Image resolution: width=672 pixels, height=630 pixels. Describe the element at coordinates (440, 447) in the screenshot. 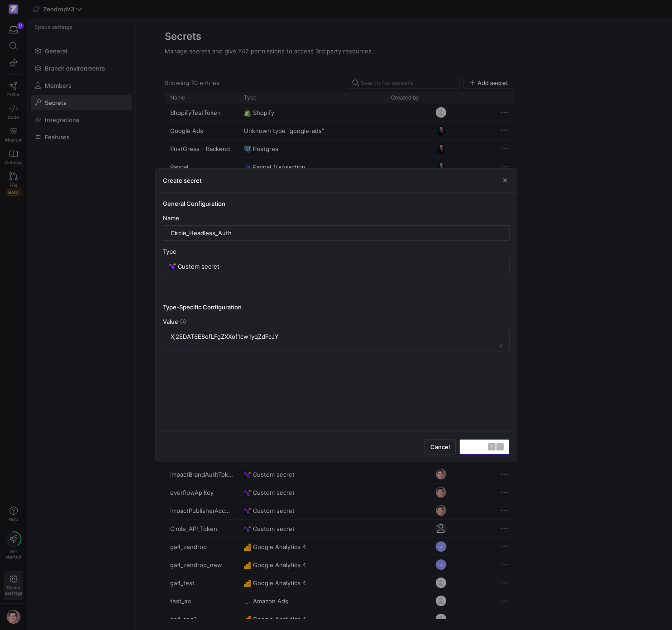

I see `button: Cancel` at that location.